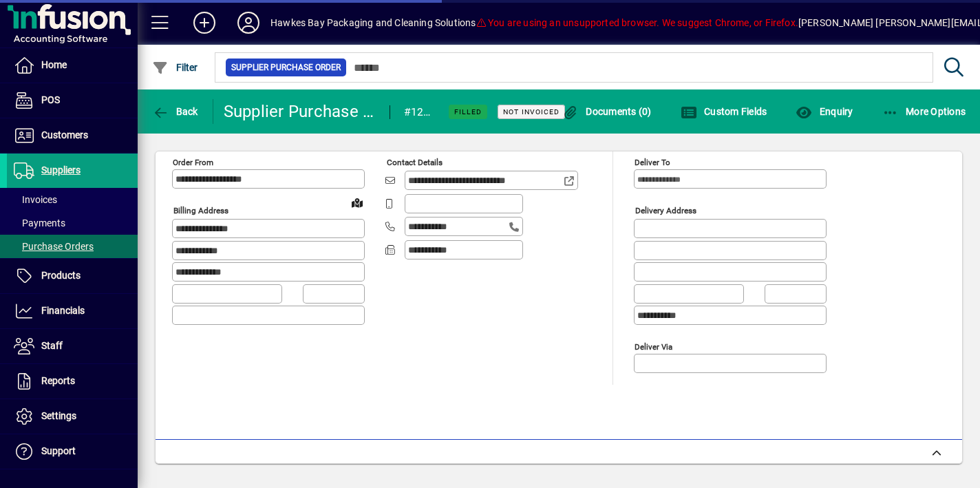 The height and width of the screenshot is (488, 980). What do you see at coordinates (652, 163) in the screenshot?
I see `mat-label: Deliver To` at bounding box center [652, 163].